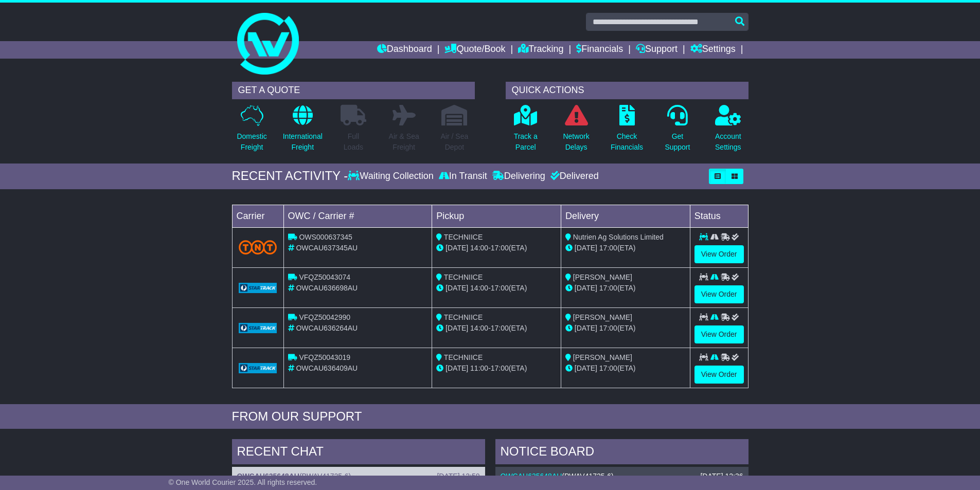  What do you see at coordinates (455, 142) in the screenshot?
I see `p: Air / Sea Depot` at bounding box center [455, 142].